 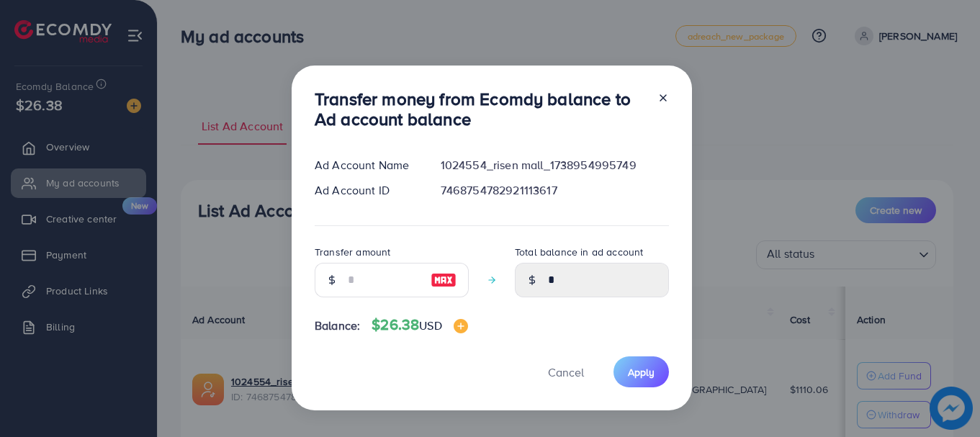 I want to click on button: Apply, so click(x=641, y=371).